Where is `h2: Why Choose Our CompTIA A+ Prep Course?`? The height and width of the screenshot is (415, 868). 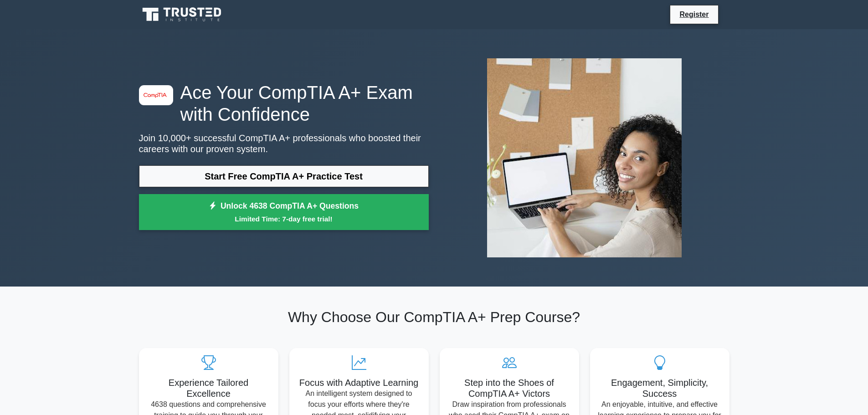 h2: Why Choose Our CompTIA A+ Prep Course? is located at coordinates (434, 317).